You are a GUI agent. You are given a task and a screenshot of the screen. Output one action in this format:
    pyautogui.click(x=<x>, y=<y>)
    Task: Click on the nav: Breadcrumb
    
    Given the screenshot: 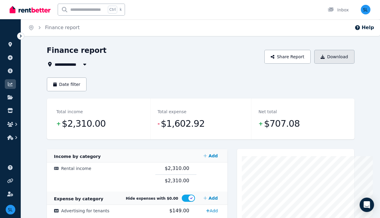 What is the action you would take?
    pyautogui.click(x=54, y=28)
    